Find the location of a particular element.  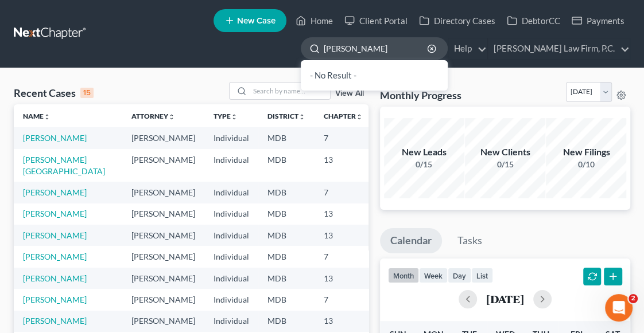

div: New Clients is located at coordinates (505, 152).